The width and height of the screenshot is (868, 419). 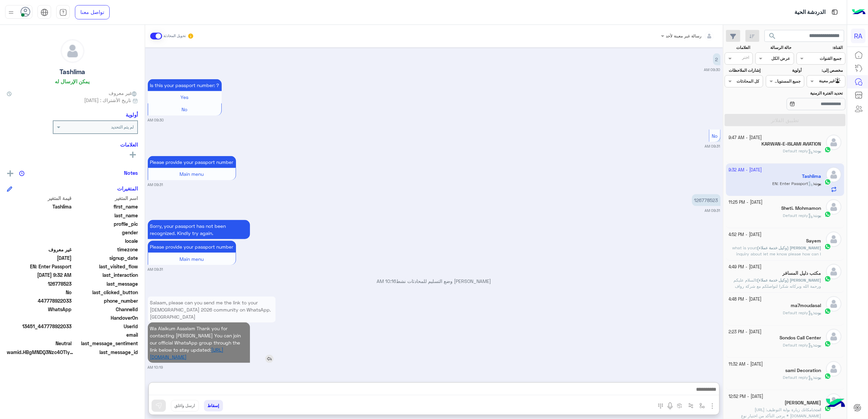 I want to click on h5: KARWAN-E-ISLAMI AVIATION, so click(x=791, y=144).